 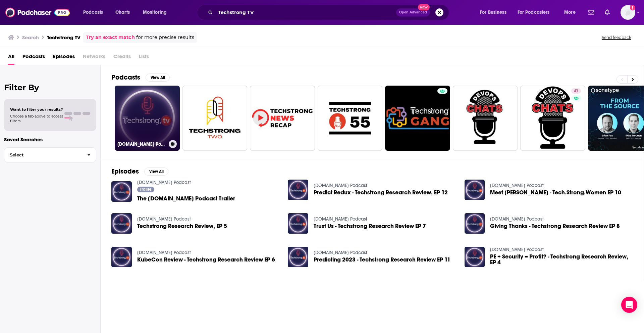 I want to click on button: Send feedback, so click(x=616, y=37).